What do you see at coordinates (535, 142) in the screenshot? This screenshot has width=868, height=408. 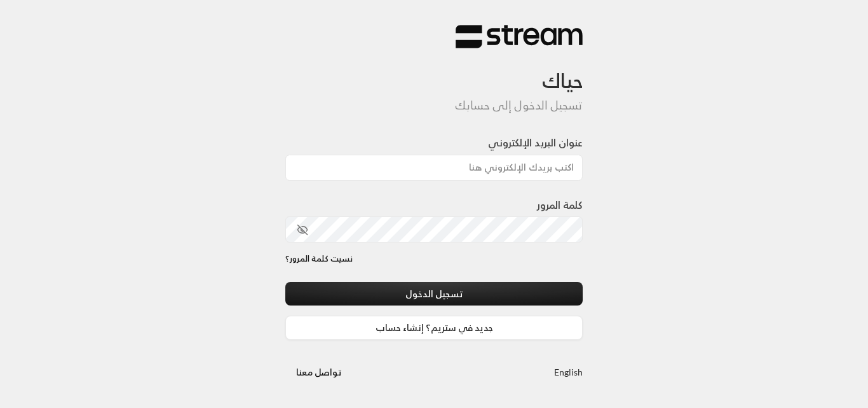 I see `label: عنوان البريد الإلكتروني` at bounding box center [535, 142].